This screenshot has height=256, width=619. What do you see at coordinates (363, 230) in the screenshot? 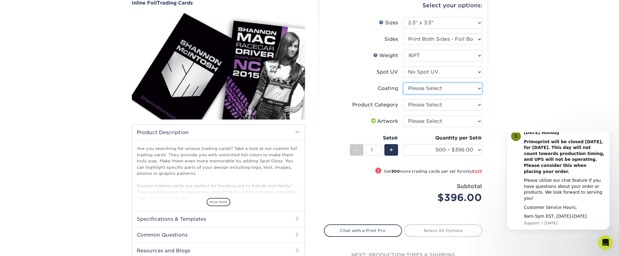
I see `a: Chat with a Print Pro` at bounding box center [363, 230].